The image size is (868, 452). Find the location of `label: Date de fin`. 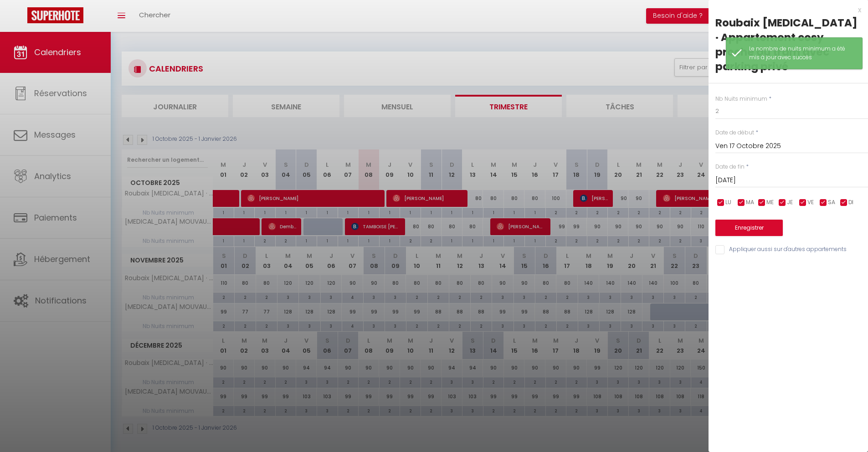

label: Date de fin is located at coordinates (730, 167).